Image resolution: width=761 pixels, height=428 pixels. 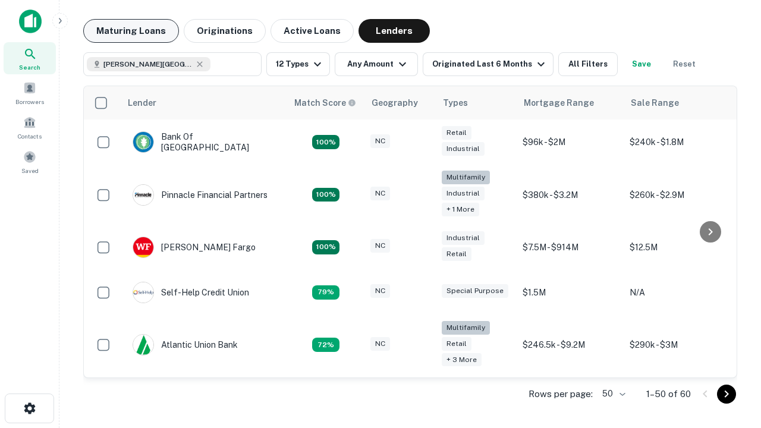 What do you see at coordinates (677, 142) in the screenshot?
I see `td: $240k - $1.8M` at bounding box center [677, 142].